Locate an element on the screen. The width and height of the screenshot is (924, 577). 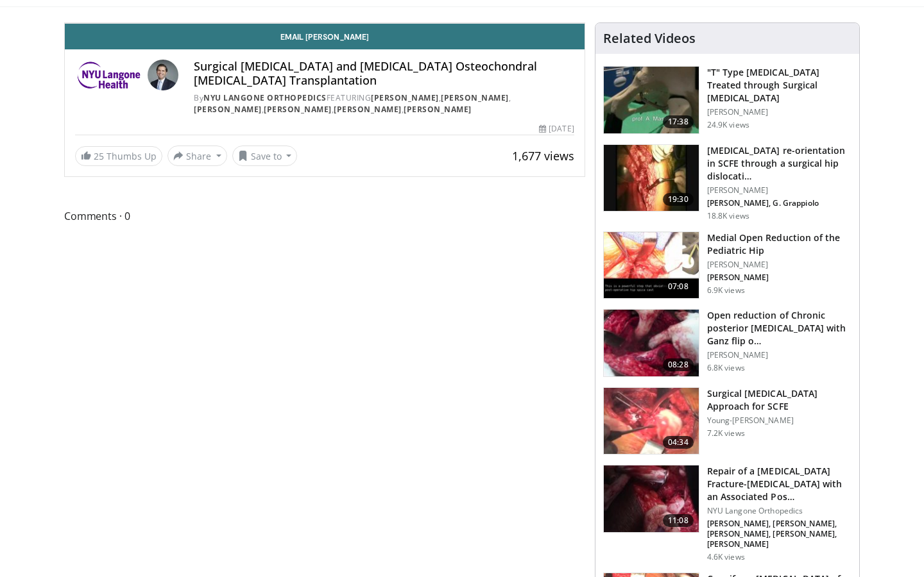
span: 17:38 is located at coordinates (678, 122).